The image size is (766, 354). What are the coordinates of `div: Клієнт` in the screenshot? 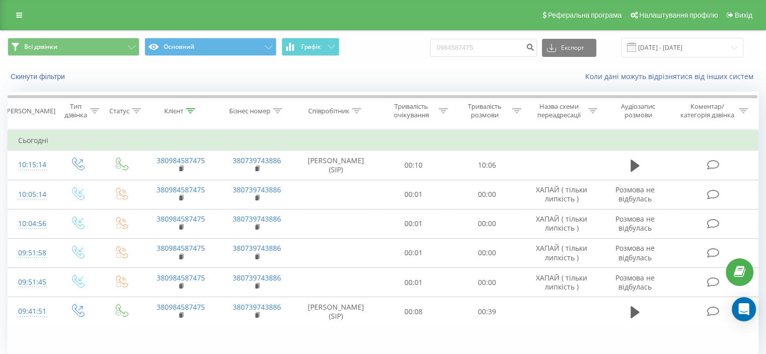 It's located at (174, 111).